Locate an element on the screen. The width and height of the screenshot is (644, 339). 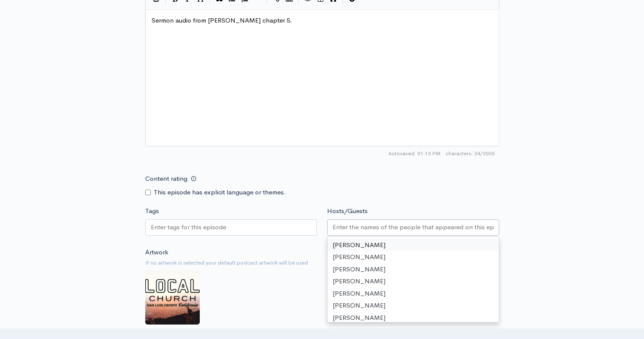
label: Tags is located at coordinates (152, 211).